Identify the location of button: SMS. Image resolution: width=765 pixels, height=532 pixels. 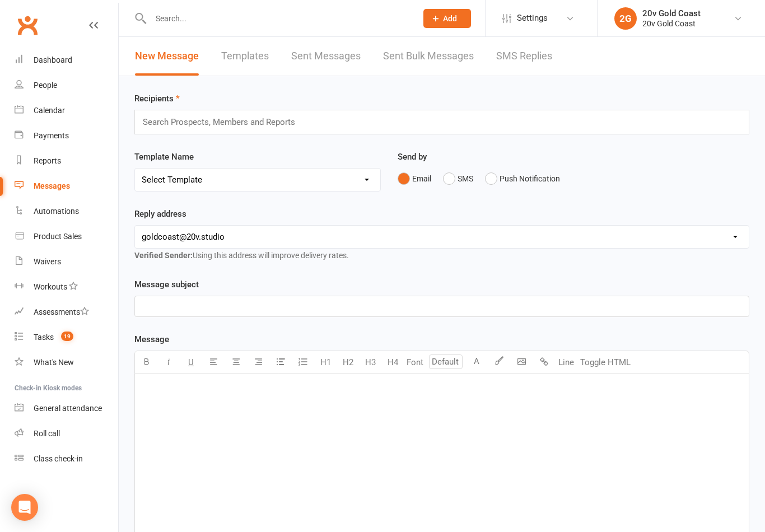
(458, 179).